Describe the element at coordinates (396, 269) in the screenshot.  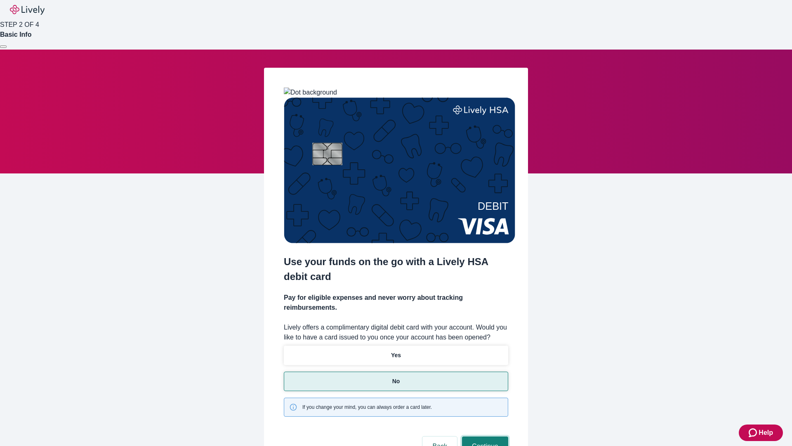
I see `h2: Use your funds on the go with a Lively HSA debit card` at that location.